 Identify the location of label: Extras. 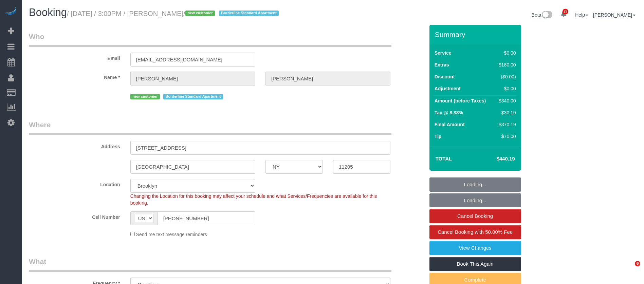
(442, 65).